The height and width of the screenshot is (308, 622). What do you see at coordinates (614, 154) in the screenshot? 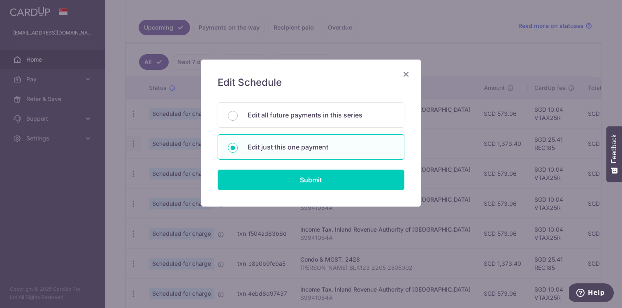
I see `button: Feedback - Show survey` at bounding box center [614, 154].